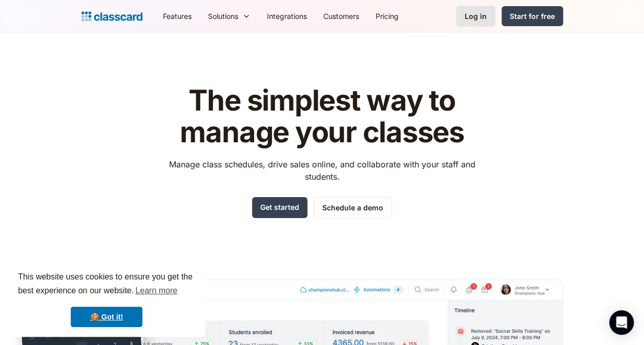  What do you see at coordinates (532, 16) in the screenshot?
I see `a: Start for free` at bounding box center [532, 16].